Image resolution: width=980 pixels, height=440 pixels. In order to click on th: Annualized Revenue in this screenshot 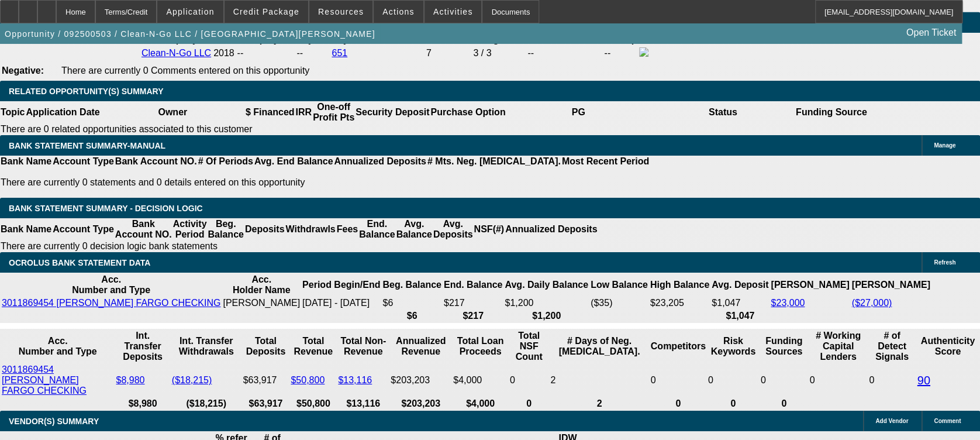, I will do `click(420, 346)`.